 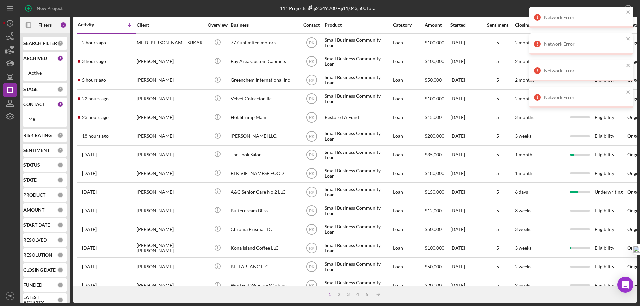 I want to click on b: STATUS, so click(x=32, y=165).